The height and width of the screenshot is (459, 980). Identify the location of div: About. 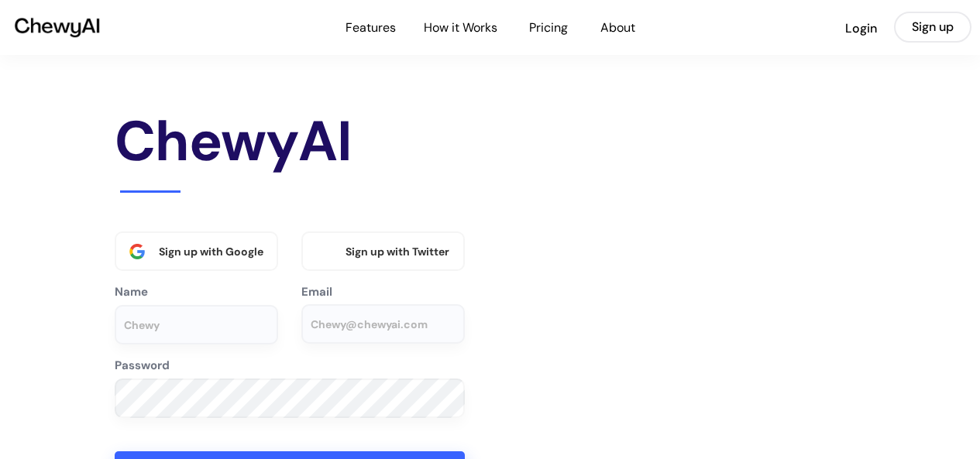
(619, 28).